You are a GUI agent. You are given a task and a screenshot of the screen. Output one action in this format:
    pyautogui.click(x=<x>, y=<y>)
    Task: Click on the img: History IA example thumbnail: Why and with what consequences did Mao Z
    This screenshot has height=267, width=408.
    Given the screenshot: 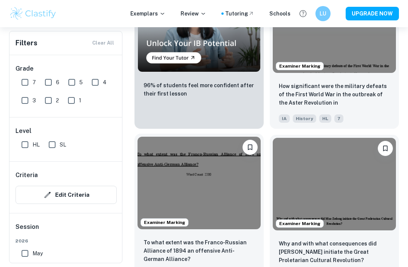 What is the action you would take?
    pyautogui.click(x=334, y=184)
    